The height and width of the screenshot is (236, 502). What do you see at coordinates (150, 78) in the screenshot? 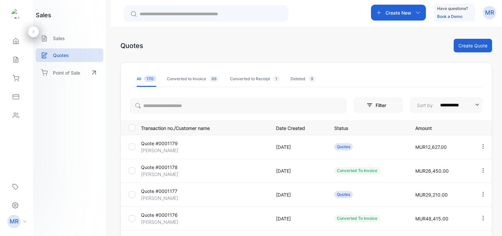
I see `span: 170` at bounding box center [150, 78].